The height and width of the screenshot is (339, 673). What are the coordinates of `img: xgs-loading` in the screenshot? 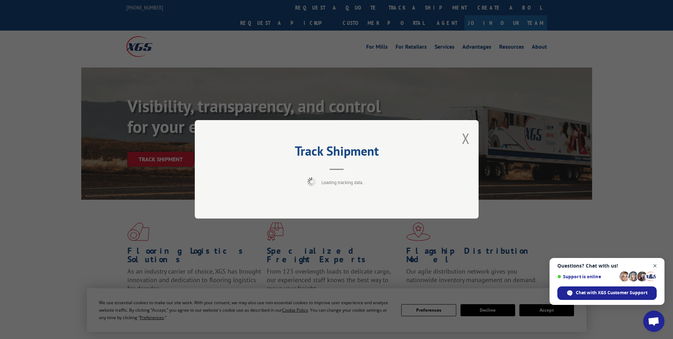 It's located at (312, 182).